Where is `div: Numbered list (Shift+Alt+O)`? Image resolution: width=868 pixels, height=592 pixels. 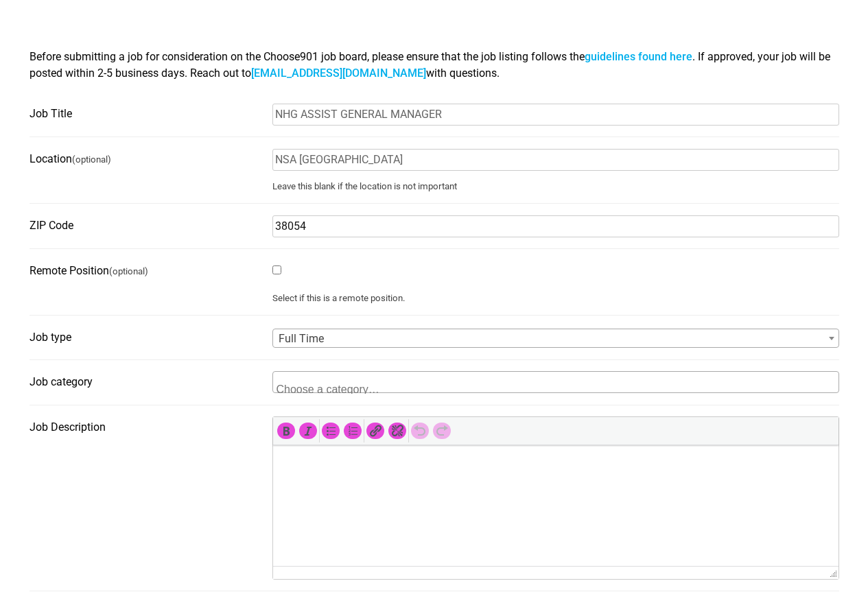 div: Numbered list (Shift+Alt+O) is located at coordinates (352, 431).